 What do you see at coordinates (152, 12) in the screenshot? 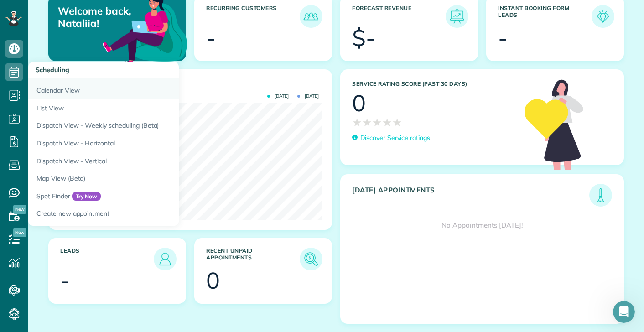
I see `button: Home` at bounding box center [152, 12].